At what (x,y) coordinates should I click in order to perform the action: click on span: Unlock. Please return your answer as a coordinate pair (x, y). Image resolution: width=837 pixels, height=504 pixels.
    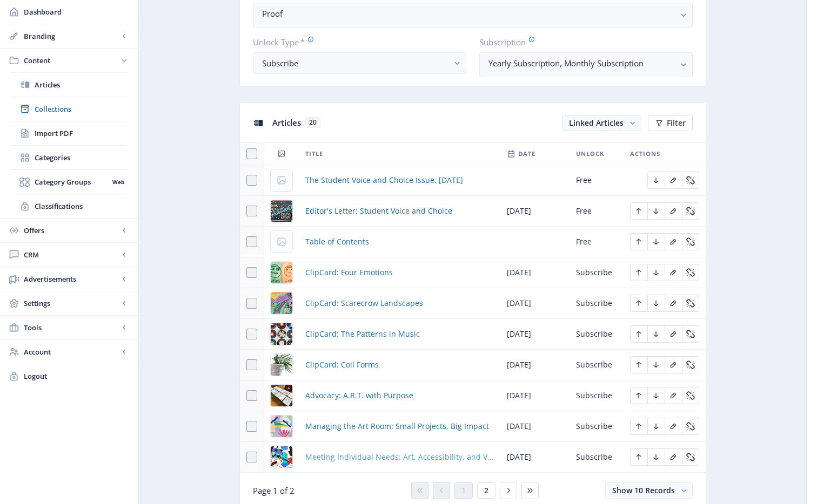
    Looking at the image, I should click on (590, 154).